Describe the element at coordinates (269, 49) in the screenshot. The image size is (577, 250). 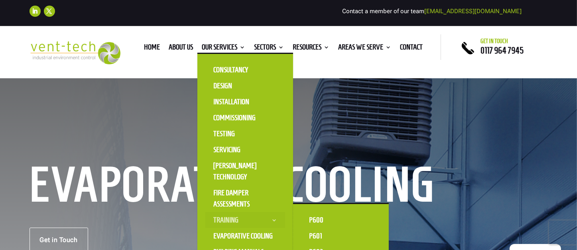
I see `a: Sectors` at that location.